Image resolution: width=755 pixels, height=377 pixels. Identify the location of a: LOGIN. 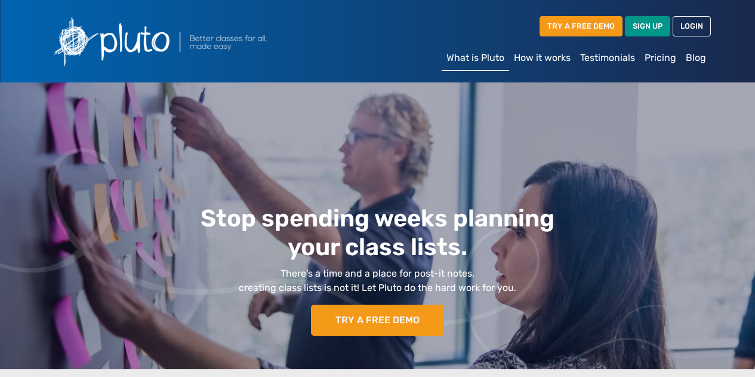
(692, 26).